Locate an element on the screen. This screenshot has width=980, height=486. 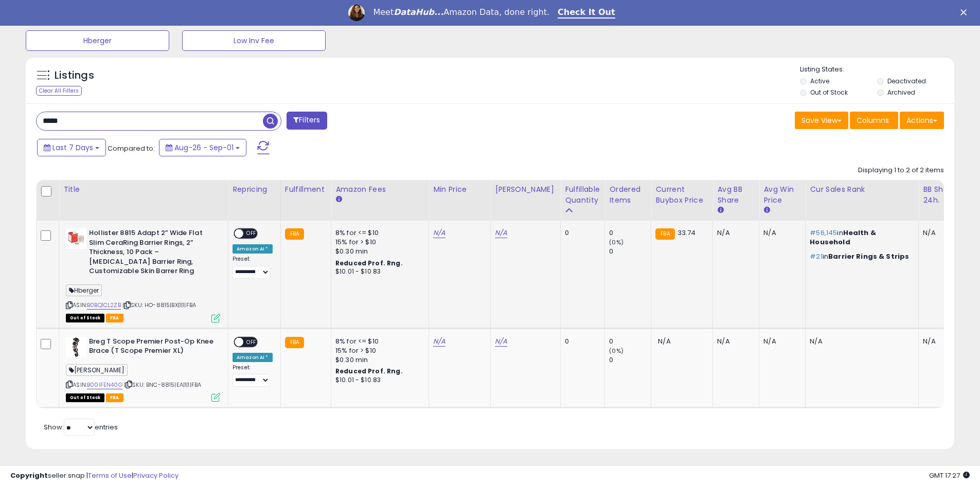
div: $10.01 - $10.83 is located at coordinates (378, 272).